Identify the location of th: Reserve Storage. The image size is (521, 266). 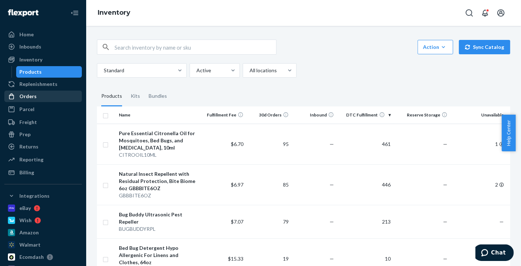
(422, 115).